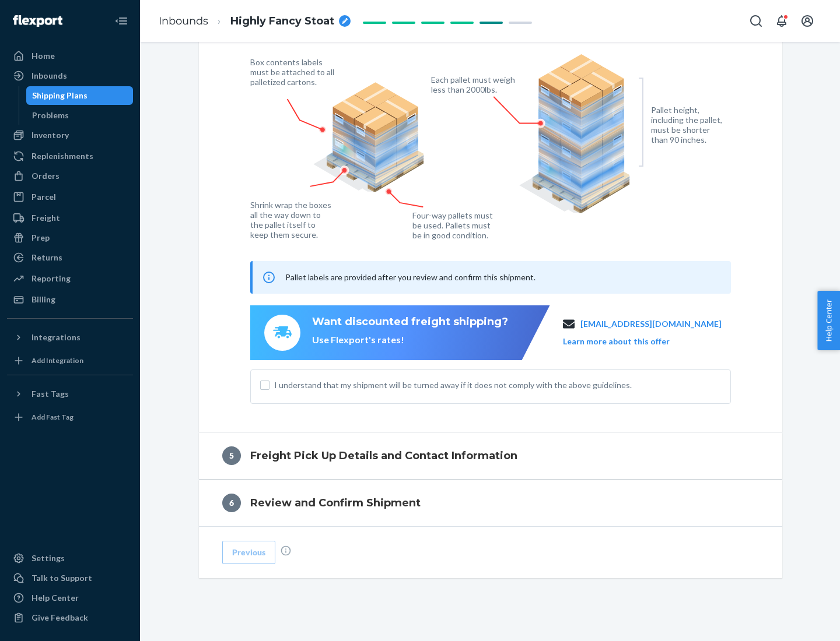 The image size is (840, 641). What do you see at coordinates (56, 338) in the screenshot?
I see `div: Integrations` at bounding box center [56, 338].